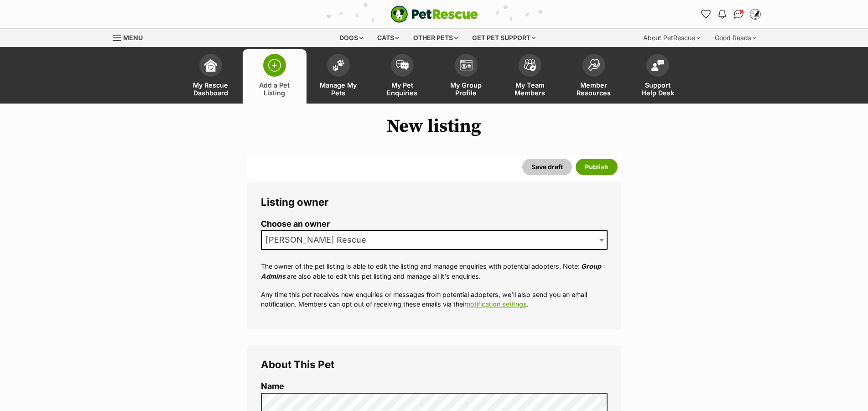 The height and width of the screenshot is (411, 868). Describe the element at coordinates (402, 76) in the screenshot. I see `a: My Pet Enquiries` at that location.